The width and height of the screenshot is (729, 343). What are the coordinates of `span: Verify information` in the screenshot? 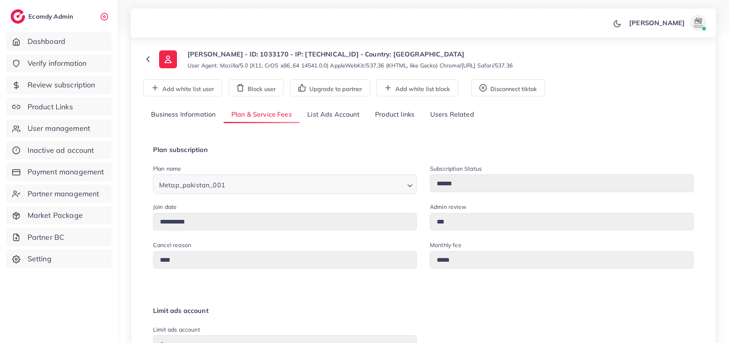 It's located at (57, 63).